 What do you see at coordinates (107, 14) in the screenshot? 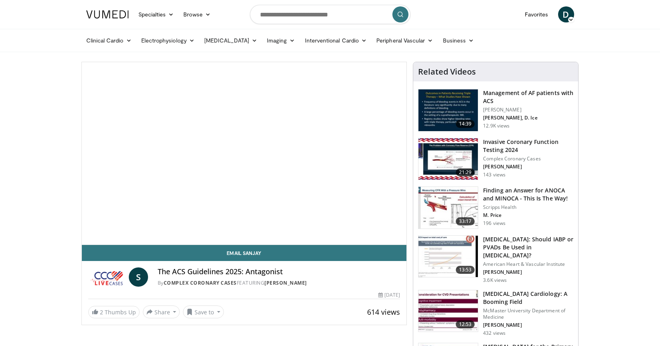
I see `img: VuMedi Logo` at bounding box center [107, 14].